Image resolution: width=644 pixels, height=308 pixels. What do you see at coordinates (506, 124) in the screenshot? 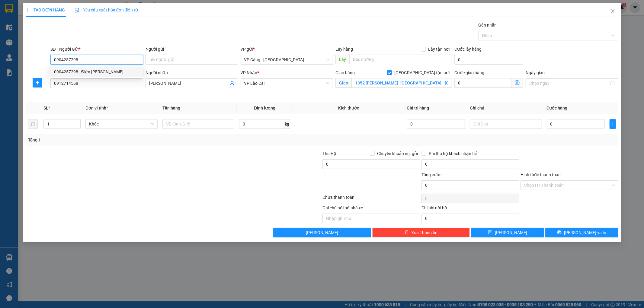
I see `input: Ghi Chú` at bounding box center [506, 124].